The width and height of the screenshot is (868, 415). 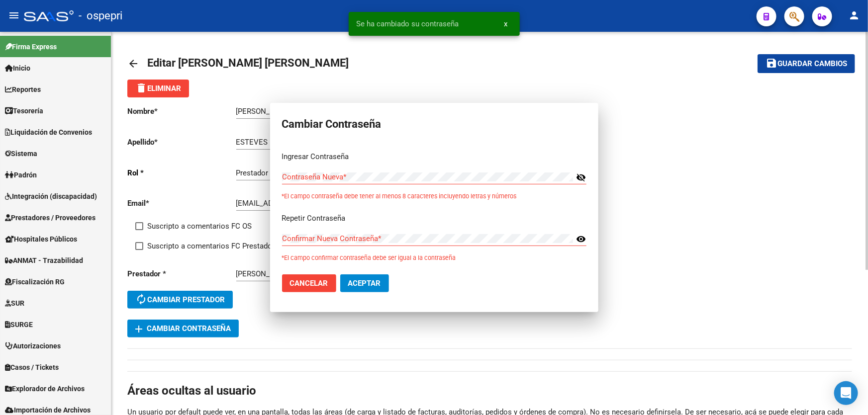 What do you see at coordinates (399, 196) in the screenshot?
I see `small: *El campo contraseña debe tener al menos 8 caracteres incluyendo letras y números` at bounding box center [399, 196].